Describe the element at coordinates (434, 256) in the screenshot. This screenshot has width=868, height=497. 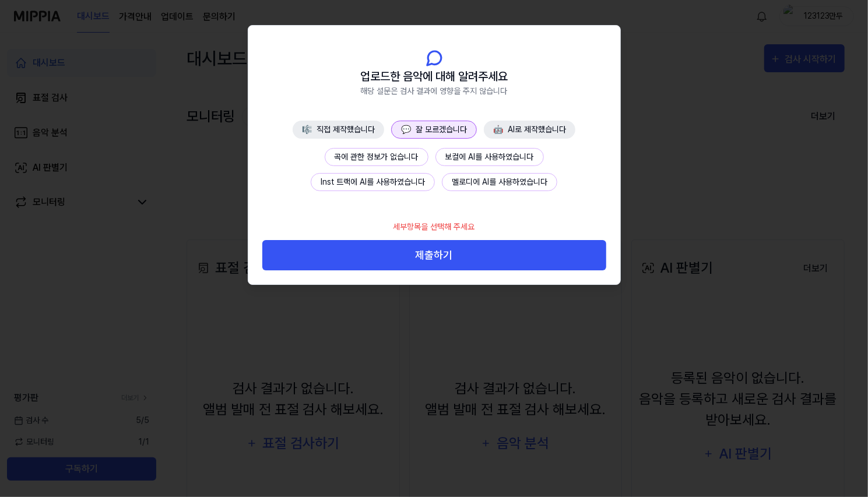
I see `button: 제출하기` at that location.